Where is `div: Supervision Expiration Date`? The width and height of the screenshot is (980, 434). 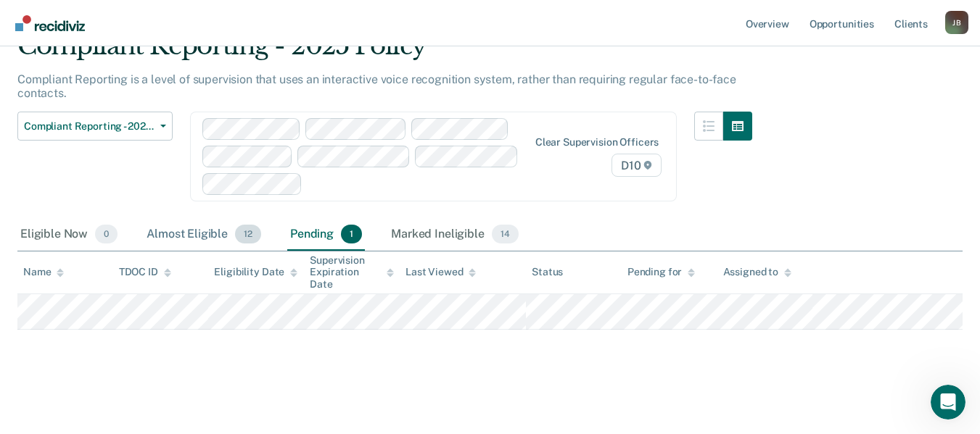
div: Supervision Expiration Date is located at coordinates (352, 272).